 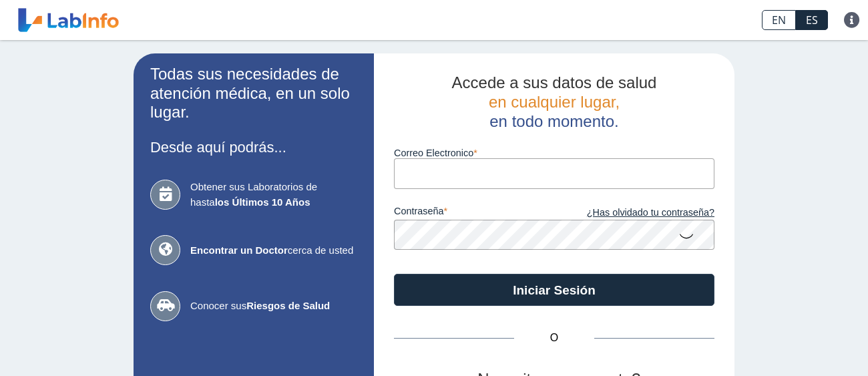 I want to click on span: O, so click(x=555, y=338).